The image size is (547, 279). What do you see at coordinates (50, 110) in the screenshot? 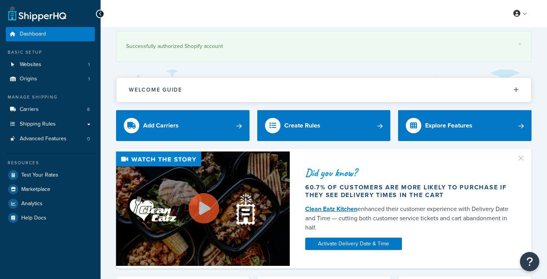
I see `a: Carriers8` at bounding box center [50, 110].